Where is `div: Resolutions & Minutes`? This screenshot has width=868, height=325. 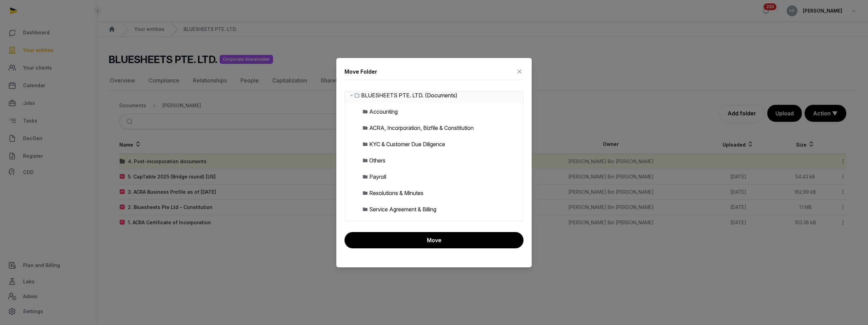 div: Resolutions & Minutes is located at coordinates (396, 194).